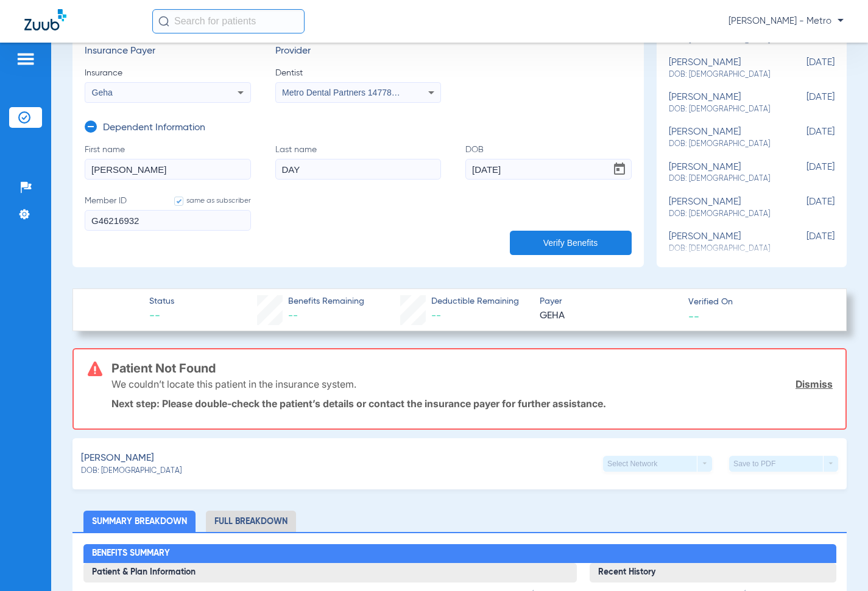 The image size is (868, 591). What do you see at coordinates (548, 169) in the screenshot?
I see `input: DOBOpen calendar` at bounding box center [548, 169].